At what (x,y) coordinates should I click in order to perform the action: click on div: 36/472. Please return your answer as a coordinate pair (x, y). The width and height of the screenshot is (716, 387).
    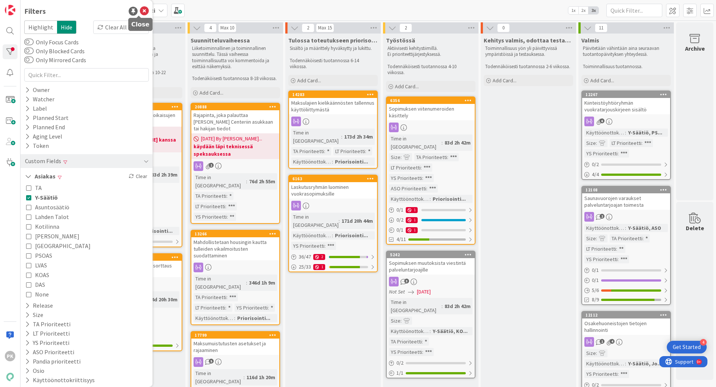
    Looking at the image, I should click on (333, 257).